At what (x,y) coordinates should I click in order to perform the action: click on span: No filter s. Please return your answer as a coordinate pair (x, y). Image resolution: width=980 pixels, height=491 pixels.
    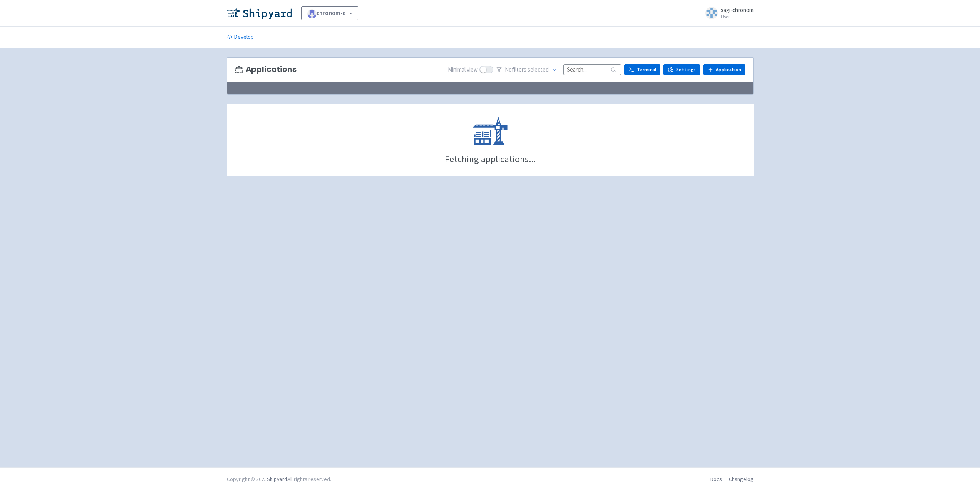
    Looking at the image, I should click on (527, 70).